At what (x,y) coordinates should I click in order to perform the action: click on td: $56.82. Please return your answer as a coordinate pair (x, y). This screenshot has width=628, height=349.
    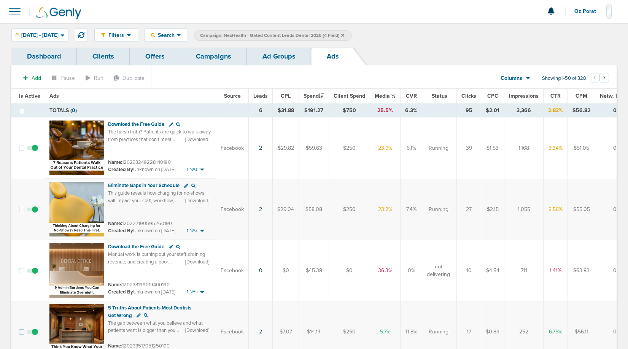
    Looking at the image, I should click on (581, 111).